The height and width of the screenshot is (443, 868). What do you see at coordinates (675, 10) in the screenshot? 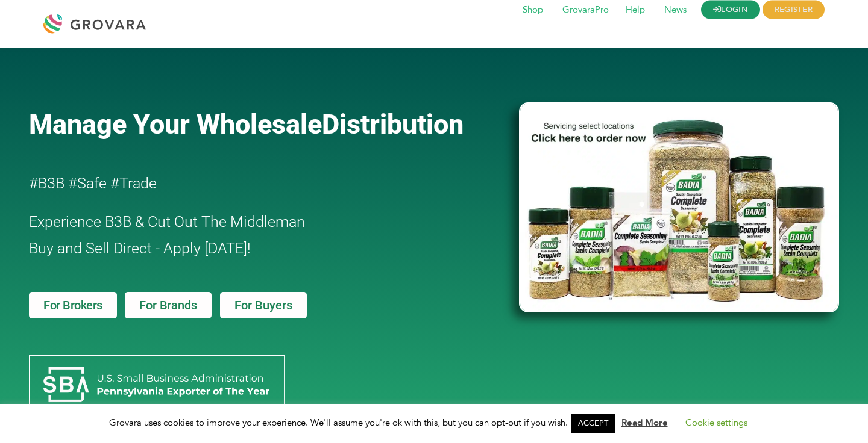
I see `a: News` at bounding box center [675, 10].